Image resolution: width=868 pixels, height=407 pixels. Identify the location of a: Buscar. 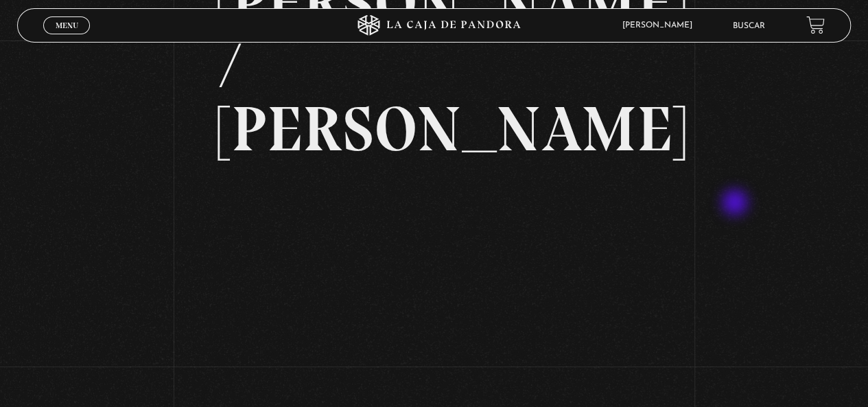
(748, 26).